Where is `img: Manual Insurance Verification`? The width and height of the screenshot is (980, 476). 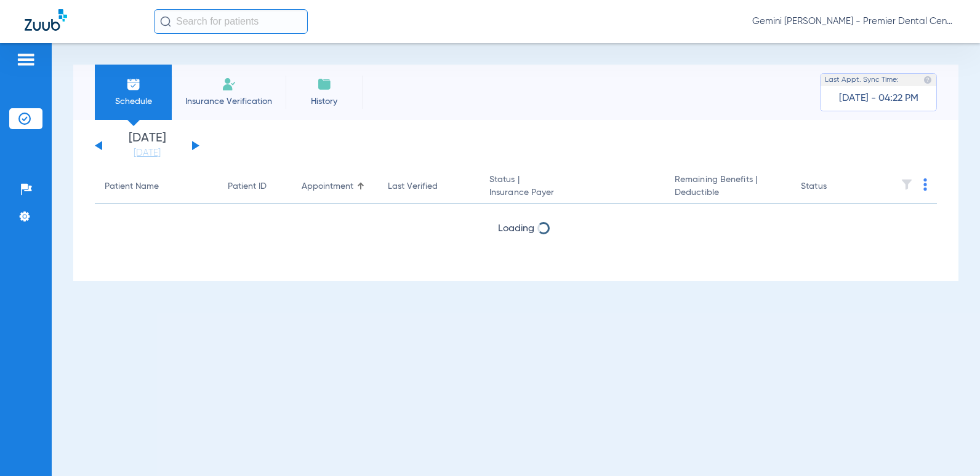
img: Manual Insurance Verification is located at coordinates (229, 84).